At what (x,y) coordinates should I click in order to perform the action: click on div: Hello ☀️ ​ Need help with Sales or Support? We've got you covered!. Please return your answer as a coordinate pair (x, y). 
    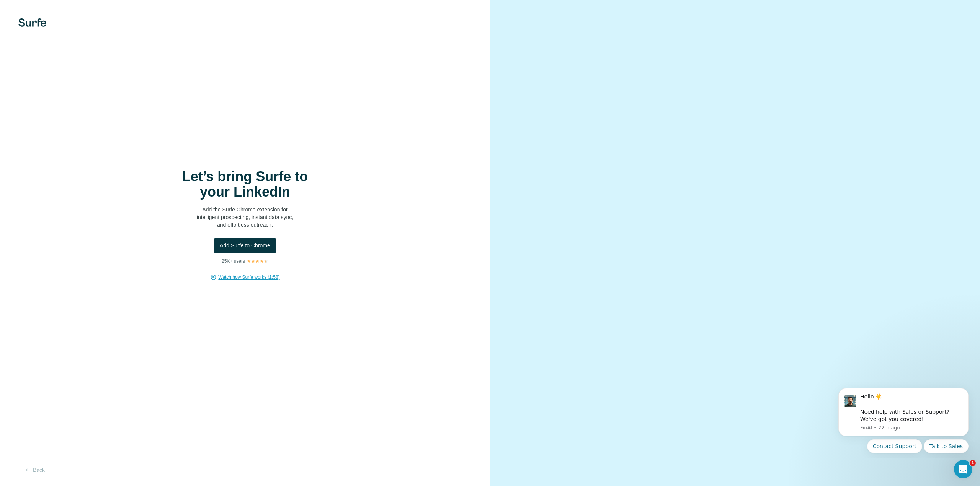
    Looking at the image, I should click on (84, 27).